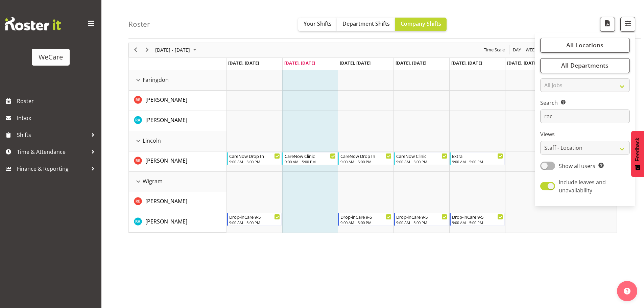 The width and height of the screenshot is (644, 308). What do you see at coordinates (318, 25) in the screenshot?
I see `button: Your Shifts` at bounding box center [318, 25].